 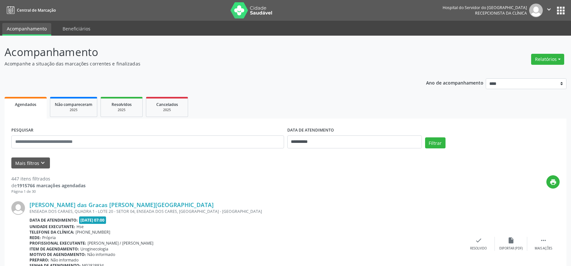 I want to click on button: apps, so click(x=560, y=10).